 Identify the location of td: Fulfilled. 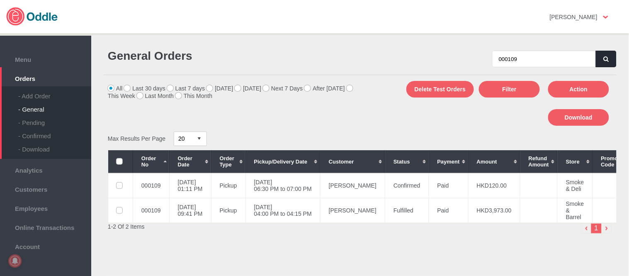
(407, 210).